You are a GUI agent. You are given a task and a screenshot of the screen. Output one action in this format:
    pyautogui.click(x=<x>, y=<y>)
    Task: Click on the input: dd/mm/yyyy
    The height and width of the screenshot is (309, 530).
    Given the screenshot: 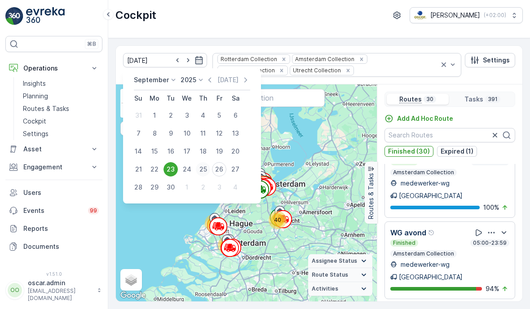 What is the action you would take?
    pyautogui.click(x=165, y=60)
    